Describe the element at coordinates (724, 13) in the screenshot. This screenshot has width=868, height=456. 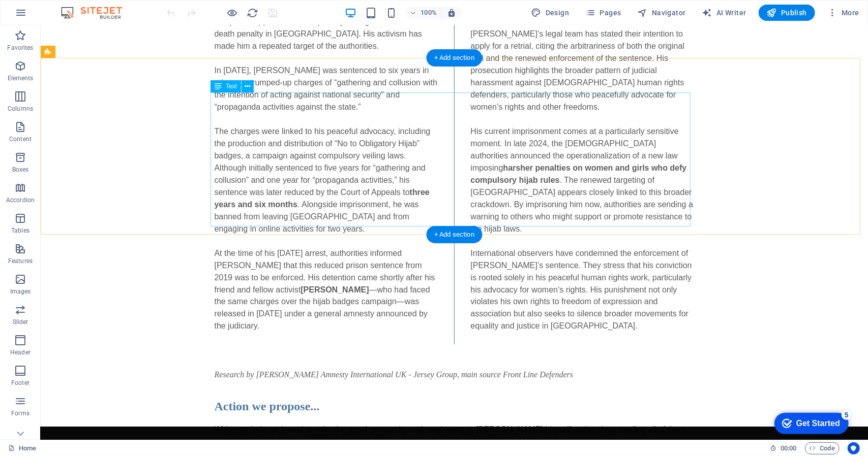
I see `button: AI Writer` at that location.